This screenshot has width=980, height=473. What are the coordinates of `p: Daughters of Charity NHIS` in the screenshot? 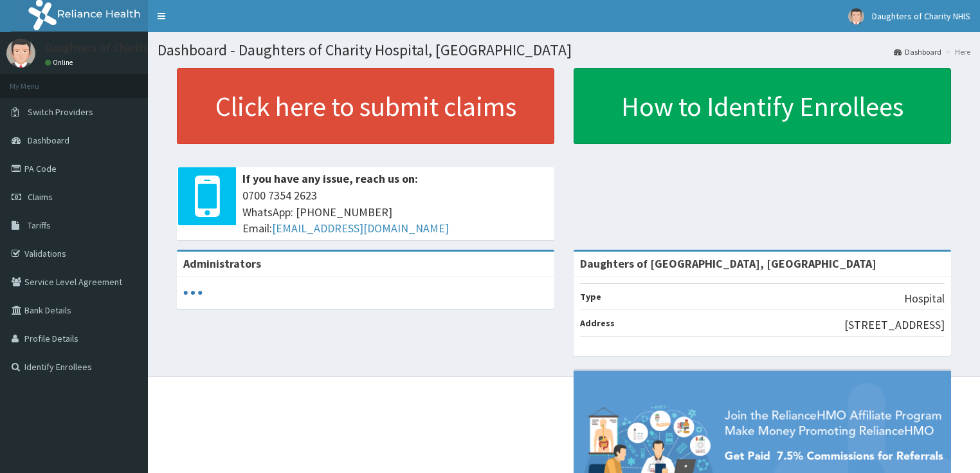 It's located at (111, 48).